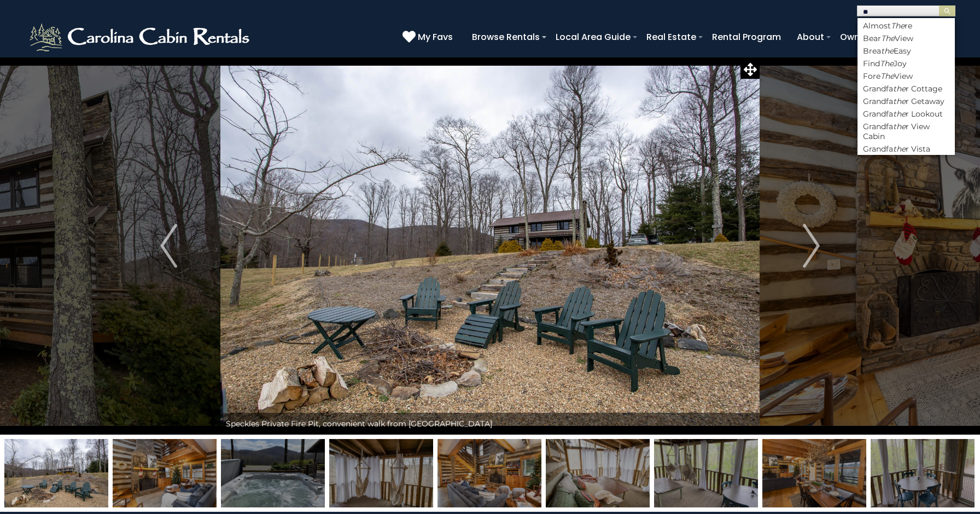 The height and width of the screenshot is (514, 980). I want to click on a: My Favs, so click(429, 37).